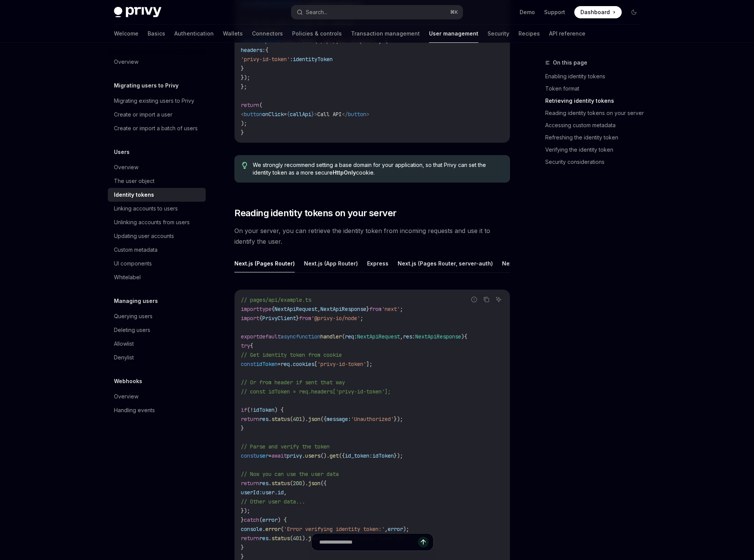 The image size is (754, 560). I want to click on a: Security considerations, so click(596, 162).